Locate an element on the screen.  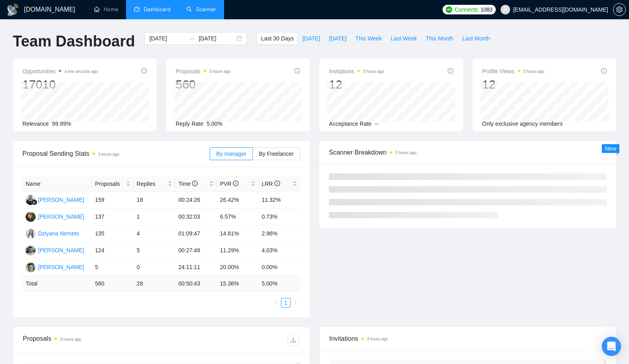
span: By manager is located at coordinates (231, 154).